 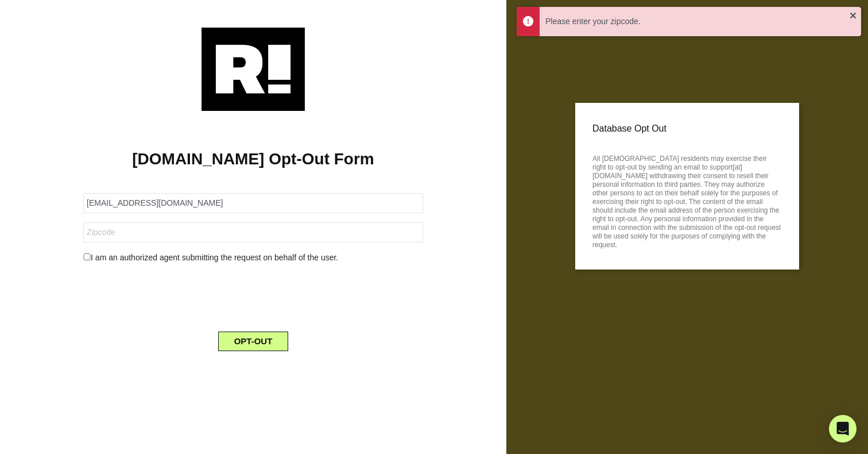 What do you see at coordinates (253, 232) in the screenshot?
I see `input: Zipcode` at bounding box center [253, 232].